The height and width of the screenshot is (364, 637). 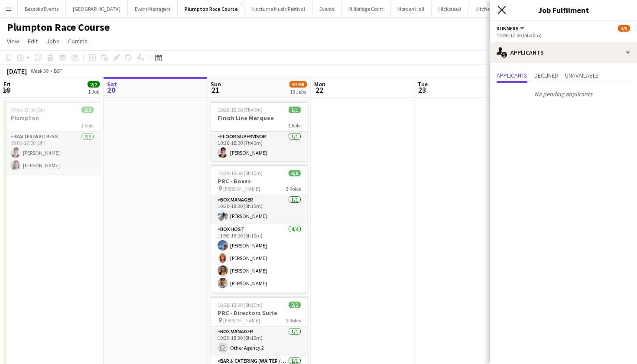 What do you see at coordinates (152, 9) in the screenshot?
I see `button: Event Managers` at bounding box center [152, 9].